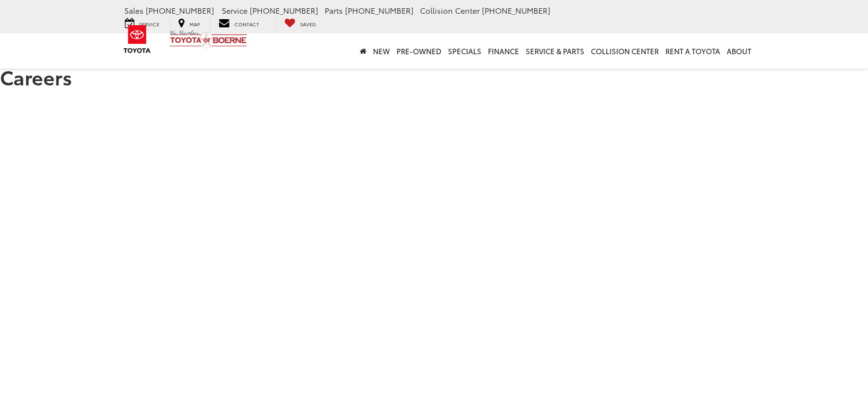 This screenshot has width=868, height=419. Describe the element at coordinates (555, 51) in the screenshot. I see `a: Service & Parts: Opens in a new tab` at that location.